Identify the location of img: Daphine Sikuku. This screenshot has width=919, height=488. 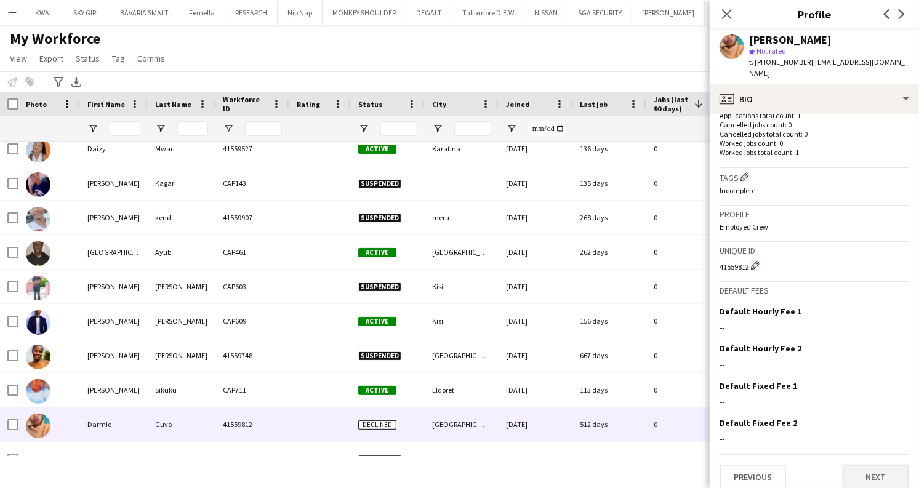
(38, 391).